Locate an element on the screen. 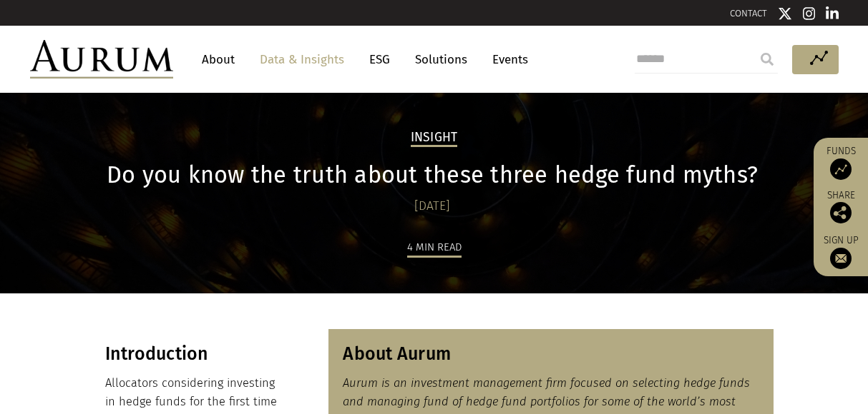  a: Data & Insights is located at coordinates (302, 59).